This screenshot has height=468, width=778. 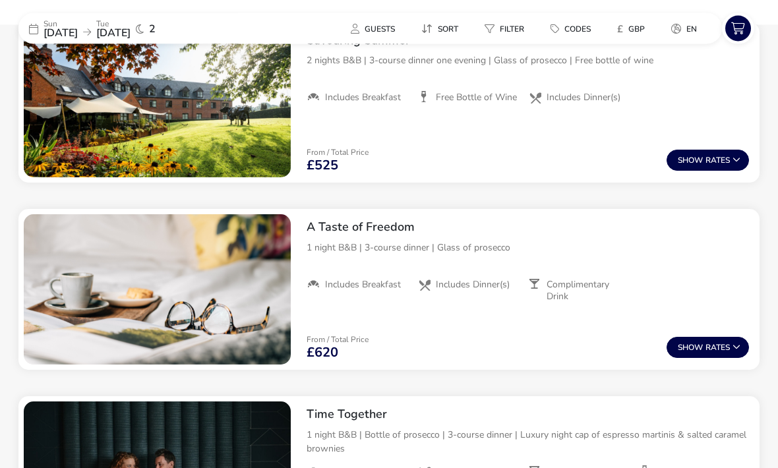 What do you see at coordinates (61, 24) in the screenshot?
I see `p: Sun` at bounding box center [61, 24].